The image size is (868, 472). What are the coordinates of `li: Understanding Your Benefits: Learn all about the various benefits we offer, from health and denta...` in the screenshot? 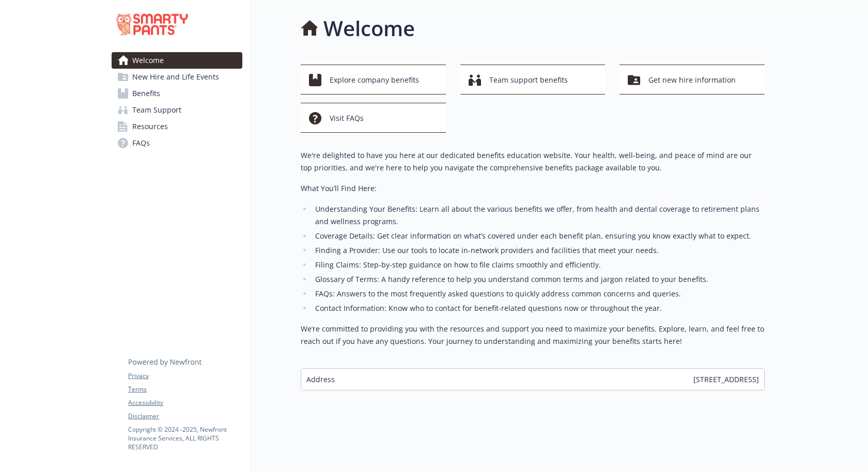 It's located at (539, 215).